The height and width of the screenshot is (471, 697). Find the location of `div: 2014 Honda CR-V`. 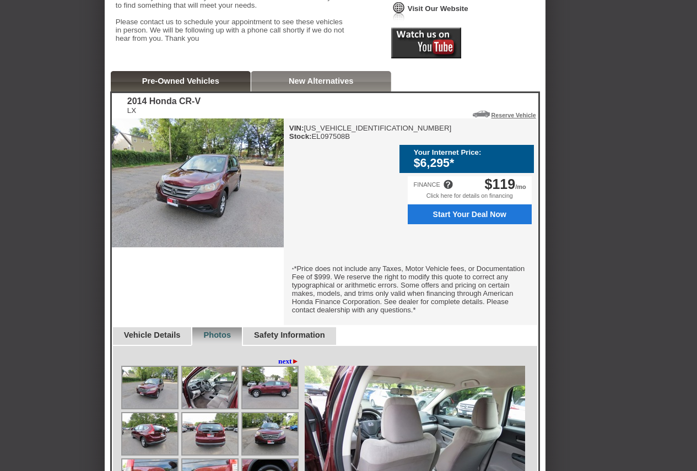

div: 2014 Honda CR-V is located at coordinates (164, 101).